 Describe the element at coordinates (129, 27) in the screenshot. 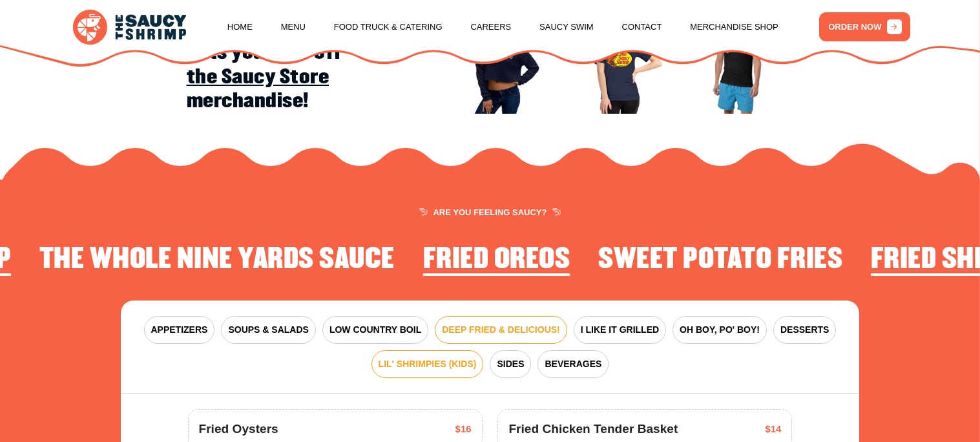

I see `img: logo` at that location.